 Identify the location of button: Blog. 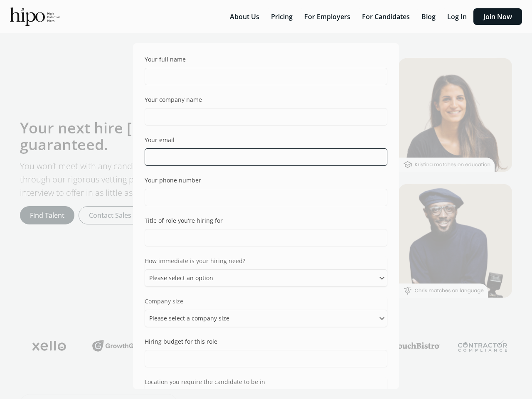
(429, 17).